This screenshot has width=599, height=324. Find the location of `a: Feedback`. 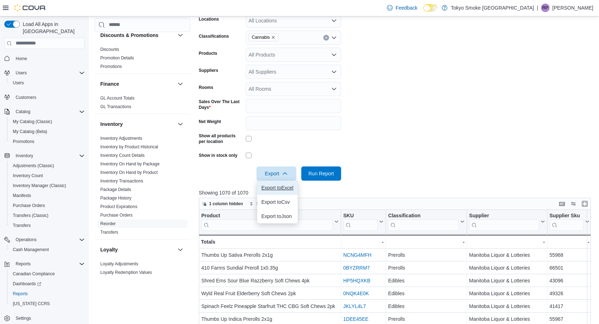

a: Feedback is located at coordinates (402, 8).